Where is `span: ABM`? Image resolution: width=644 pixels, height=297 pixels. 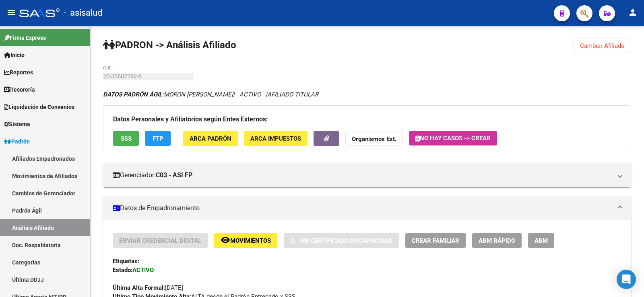 span: ABM is located at coordinates (541, 241).